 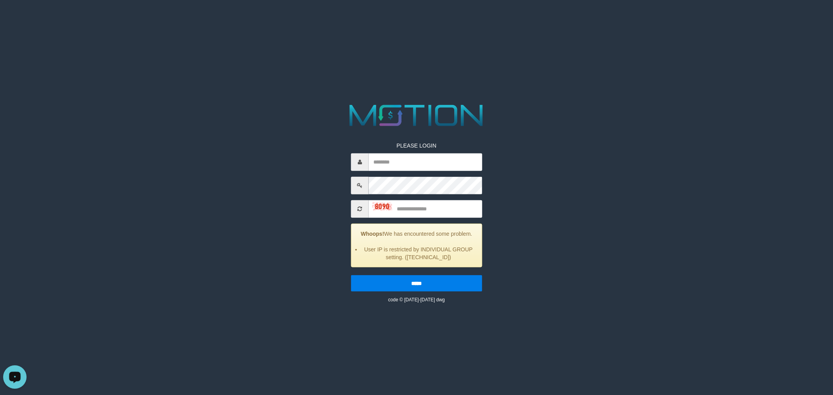 I want to click on img: MOTION_logo.png, so click(x=416, y=116).